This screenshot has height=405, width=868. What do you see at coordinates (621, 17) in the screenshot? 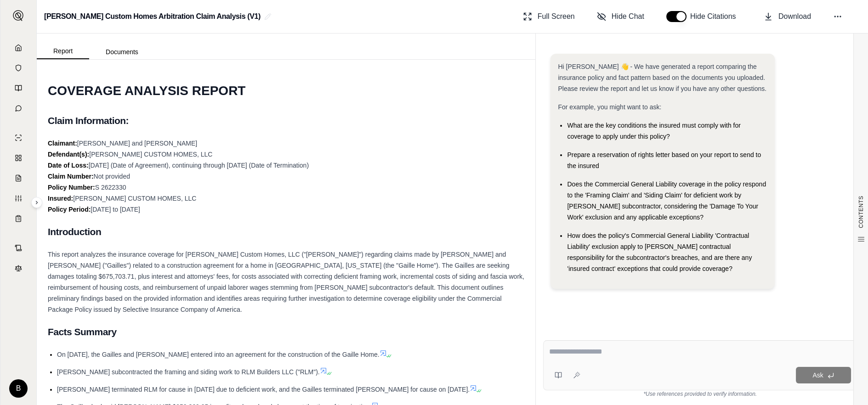
I see `button: Hide Chat` at bounding box center [621, 17].